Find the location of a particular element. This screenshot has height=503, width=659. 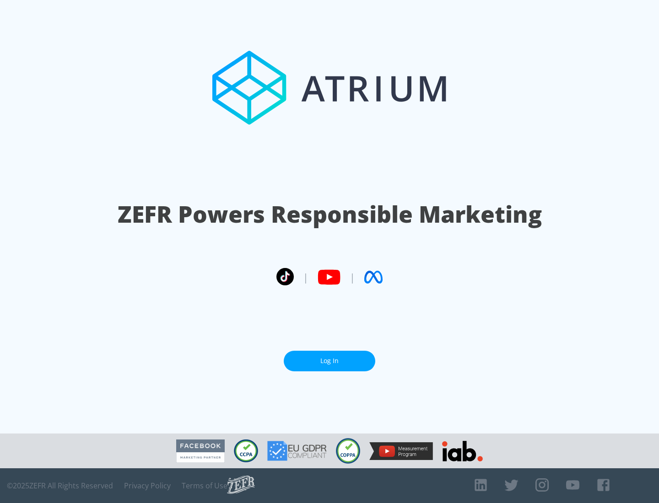

a: Privacy Policy is located at coordinates (147, 486).